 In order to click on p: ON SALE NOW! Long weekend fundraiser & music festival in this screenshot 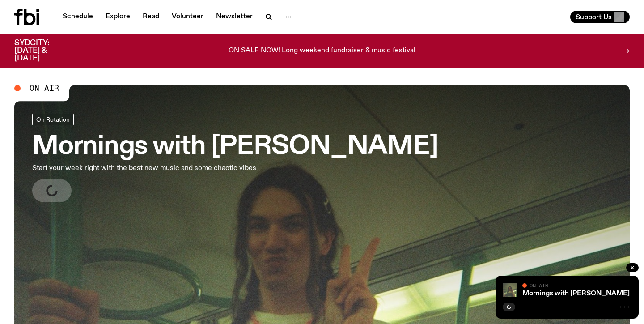, I will do `click(322, 51)`.